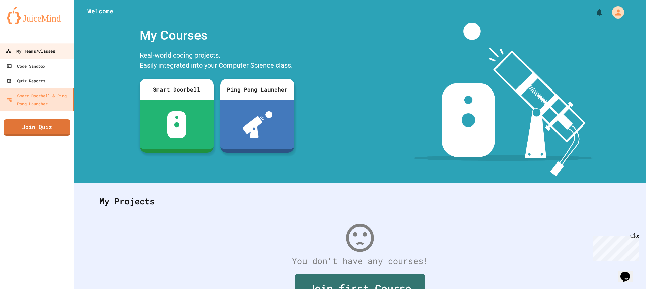 This screenshot has width=646, height=289. What do you see at coordinates (360, 201) in the screenshot?
I see `div: My Projects` at bounding box center [360, 201].